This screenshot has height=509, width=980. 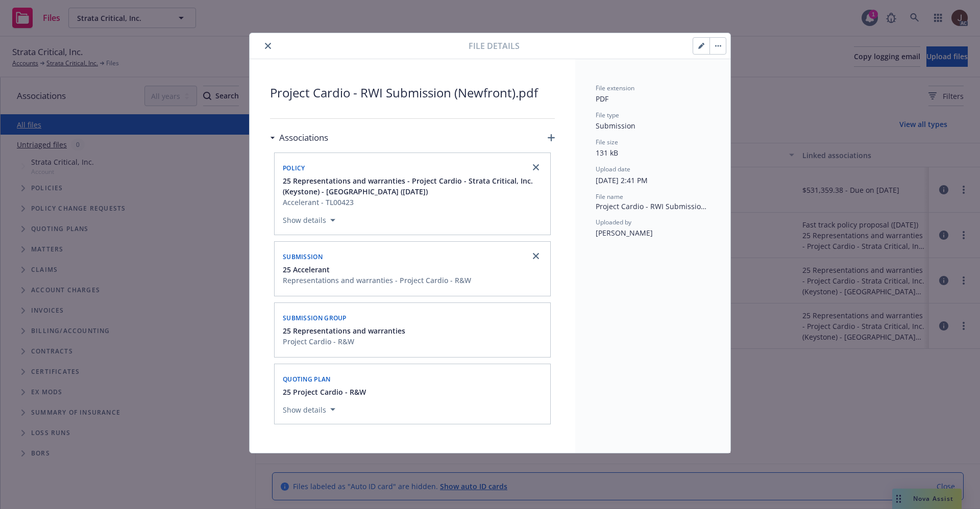 What do you see at coordinates (377, 280) in the screenshot?
I see `div: Representations and warranties - Project Cardio - R&W` at bounding box center [377, 280].